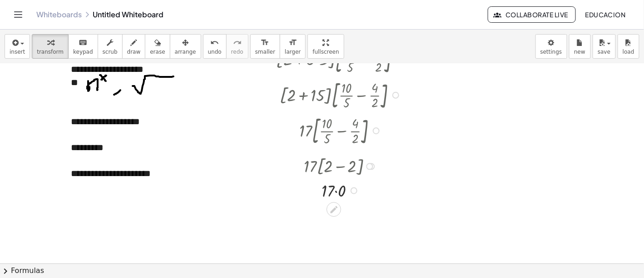  I want to click on span: Collaborate Live, so click(532, 14).